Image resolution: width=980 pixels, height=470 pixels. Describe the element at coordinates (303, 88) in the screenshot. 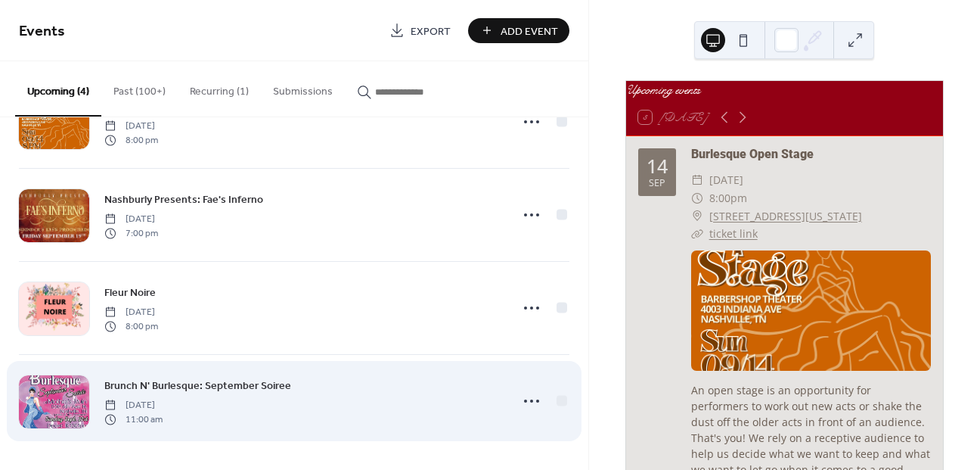

I see `button: Submissions` at that location.